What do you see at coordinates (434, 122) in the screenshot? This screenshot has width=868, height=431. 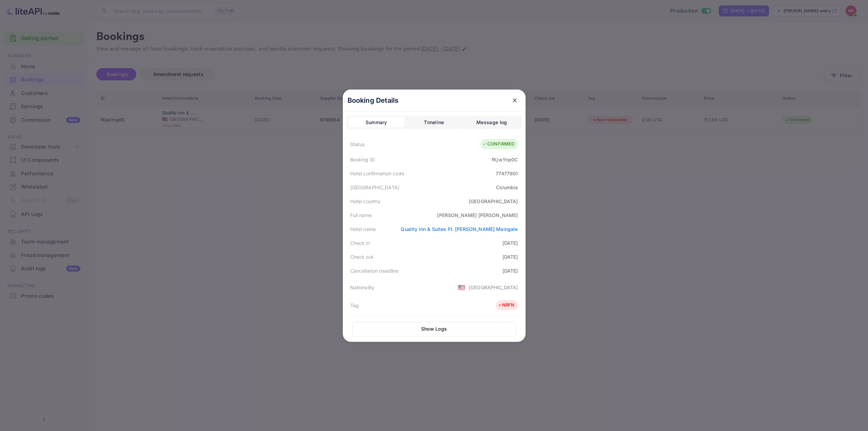 I see `div: Timeline` at bounding box center [434, 122].